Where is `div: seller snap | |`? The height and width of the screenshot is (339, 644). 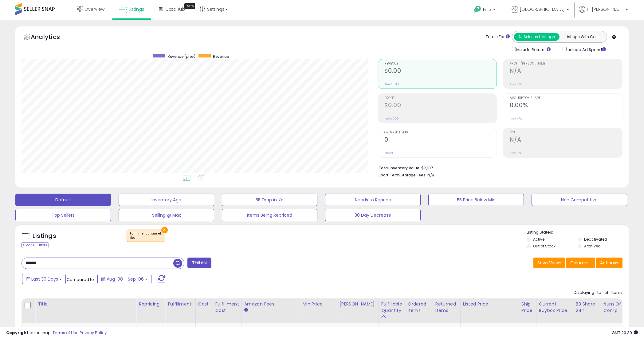 div: seller snap | | is located at coordinates (56, 333).